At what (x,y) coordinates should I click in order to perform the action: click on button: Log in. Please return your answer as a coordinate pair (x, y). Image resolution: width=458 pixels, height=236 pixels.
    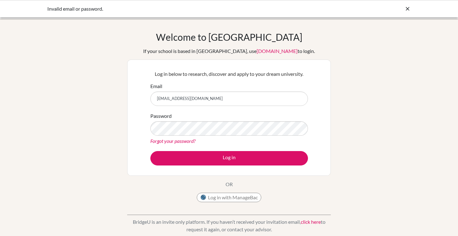
    Looking at the image, I should click on (229, 158).